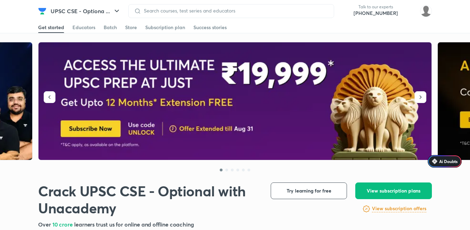  I want to click on div: Store, so click(131, 27).